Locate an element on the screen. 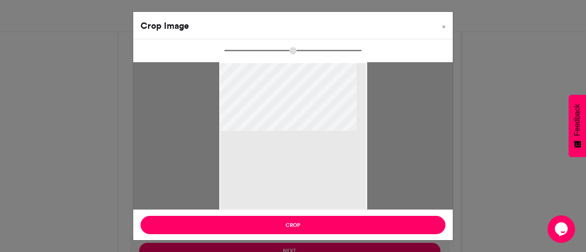  button: Crop is located at coordinates (293, 225).